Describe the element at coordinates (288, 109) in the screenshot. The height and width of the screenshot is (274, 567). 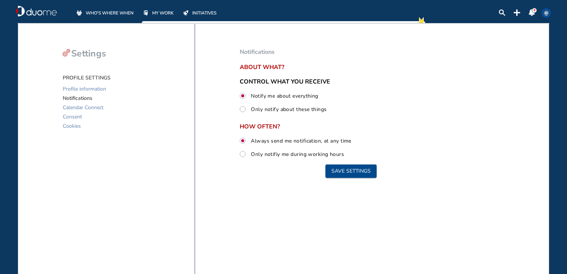
I see `label: Only notify about these things` at that location.